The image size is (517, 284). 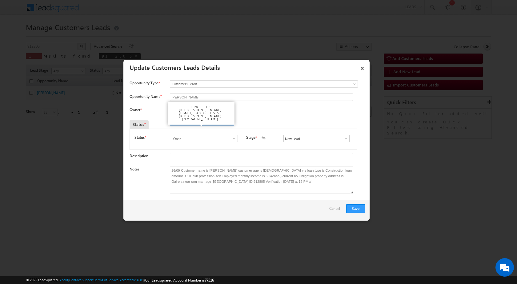 I want to click on label: Opportunity Name, so click(x=146, y=96).